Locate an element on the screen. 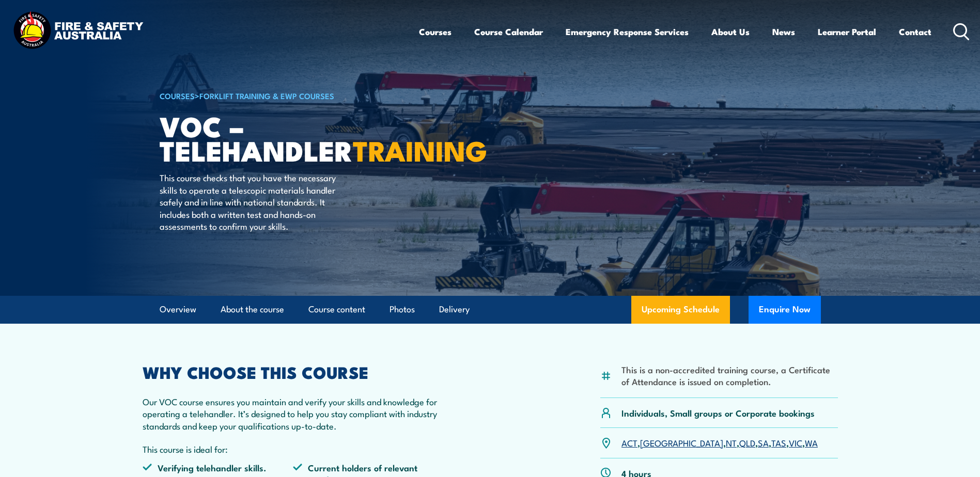  a: Overview is located at coordinates (178, 310).